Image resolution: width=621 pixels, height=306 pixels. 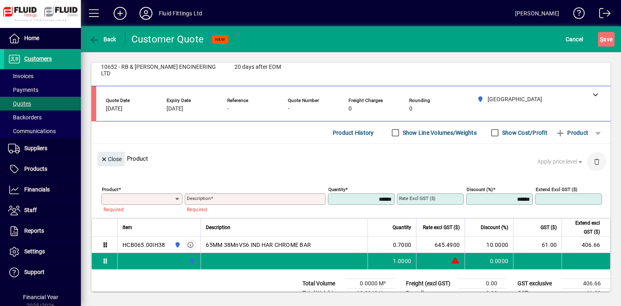 What do you see at coordinates (42, 190) in the screenshot?
I see `a: Financials` at bounding box center [42, 190].